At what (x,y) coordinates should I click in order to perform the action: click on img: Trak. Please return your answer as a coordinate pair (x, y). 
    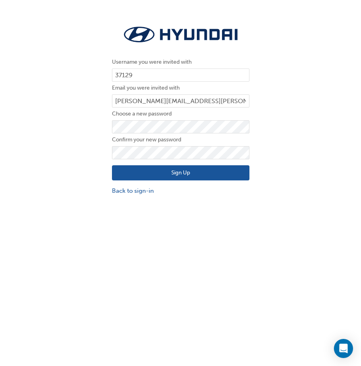
    Looking at the image, I should click on (181, 35).